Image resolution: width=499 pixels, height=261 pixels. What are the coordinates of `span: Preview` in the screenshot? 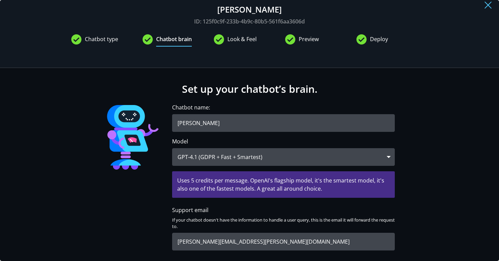 It's located at (309, 41).